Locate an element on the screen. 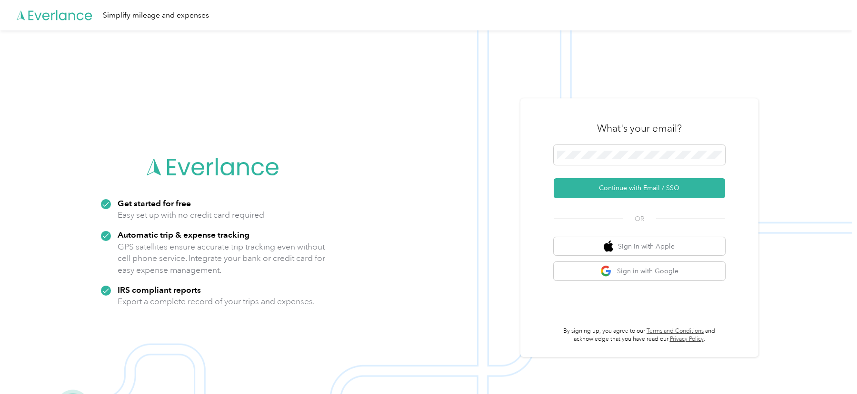 The height and width of the screenshot is (394, 857). p: Easy set up with no credit card required is located at coordinates (191, 215).